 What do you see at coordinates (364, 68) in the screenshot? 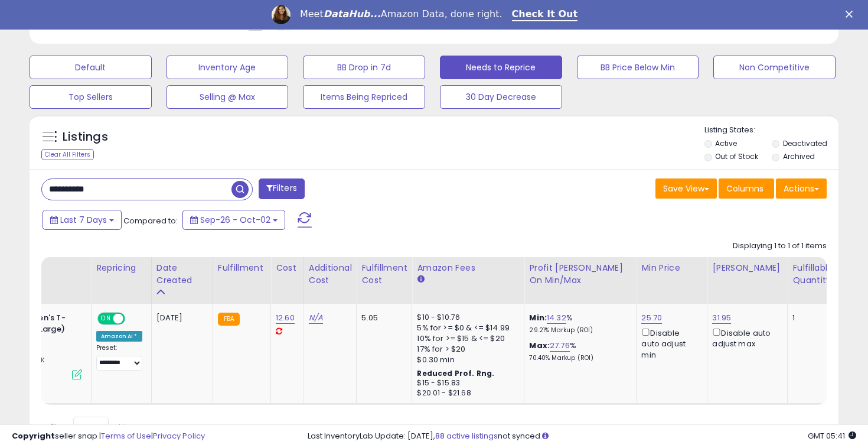
I see `button: BB Drop in 7d` at bounding box center [364, 68].